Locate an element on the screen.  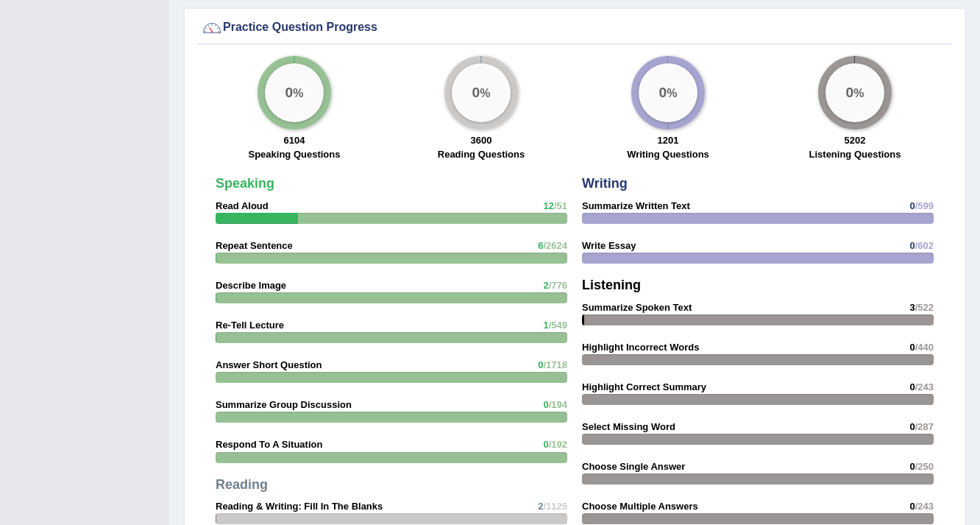
span: /287 is located at coordinates (924, 426).